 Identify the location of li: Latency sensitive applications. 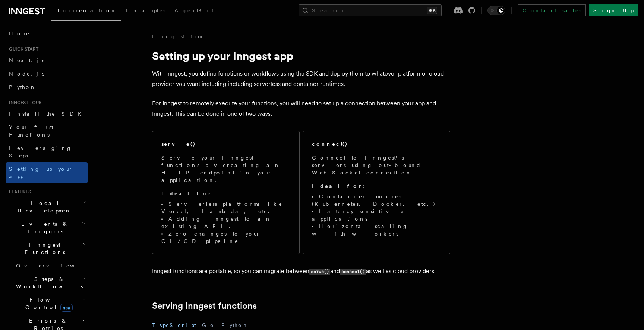
(377, 215).